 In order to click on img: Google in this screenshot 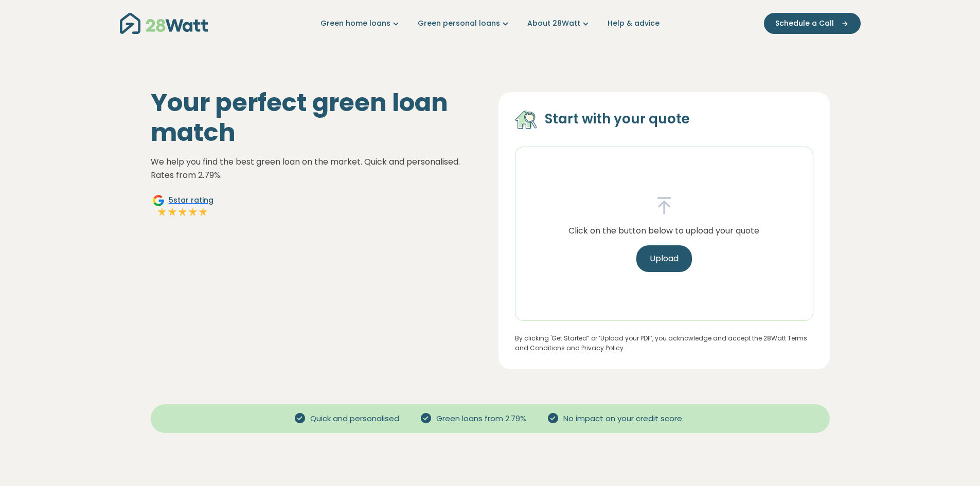, I will do `click(158, 201)`.